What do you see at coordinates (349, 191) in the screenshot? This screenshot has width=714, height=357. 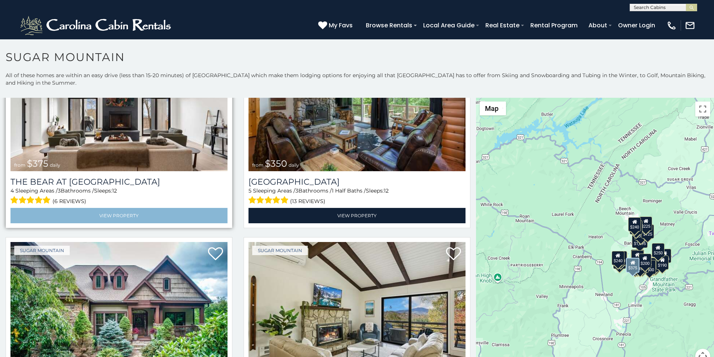 I see `span: 1 Half Baths /` at bounding box center [349, 191].